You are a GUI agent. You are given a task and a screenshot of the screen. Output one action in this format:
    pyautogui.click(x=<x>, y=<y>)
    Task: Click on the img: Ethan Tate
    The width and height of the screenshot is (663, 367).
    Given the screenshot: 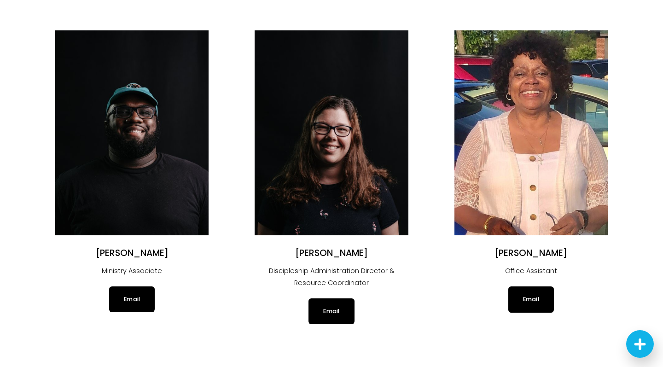 What is the action you would take?
    pyautogui.click(x=132, y=133)
    